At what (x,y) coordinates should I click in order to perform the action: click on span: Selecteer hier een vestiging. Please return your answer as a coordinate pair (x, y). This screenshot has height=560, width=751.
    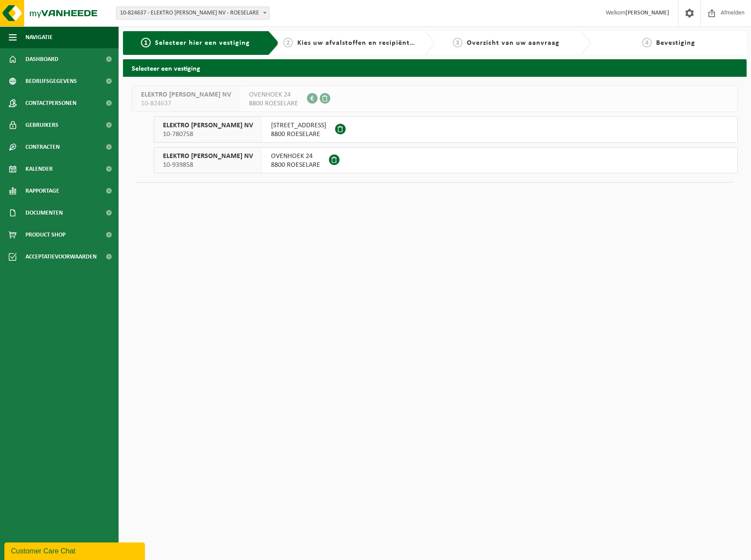
    Looking at the image, I should click on (203, 43).